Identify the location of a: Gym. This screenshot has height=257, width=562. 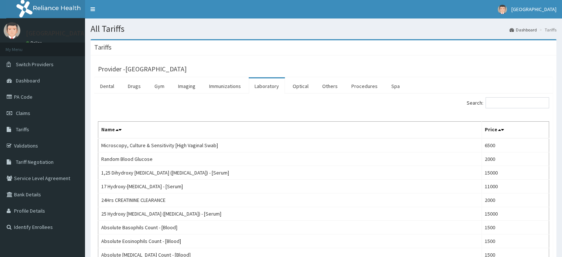
(159, 86).